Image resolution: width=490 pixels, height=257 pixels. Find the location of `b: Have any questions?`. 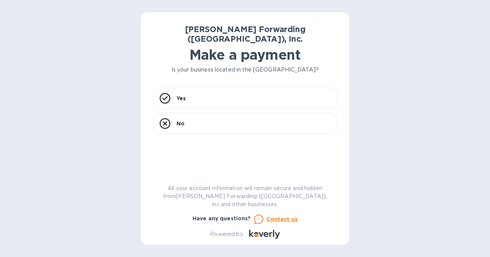

b: Have any questions? is located at coordinates (222, 219).